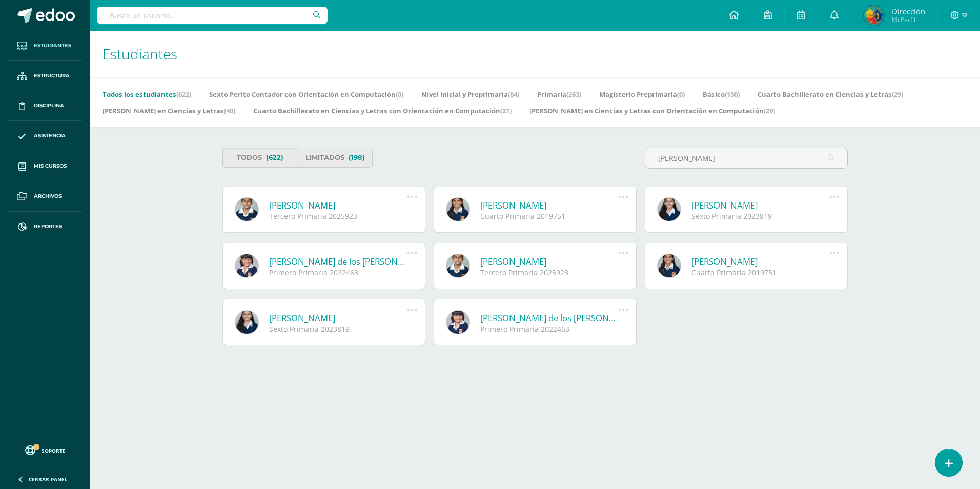 The image size is (980, 489). Describe the element at coordinates (45, 76) in the screenshot. I see `a: Estructura` at that location.